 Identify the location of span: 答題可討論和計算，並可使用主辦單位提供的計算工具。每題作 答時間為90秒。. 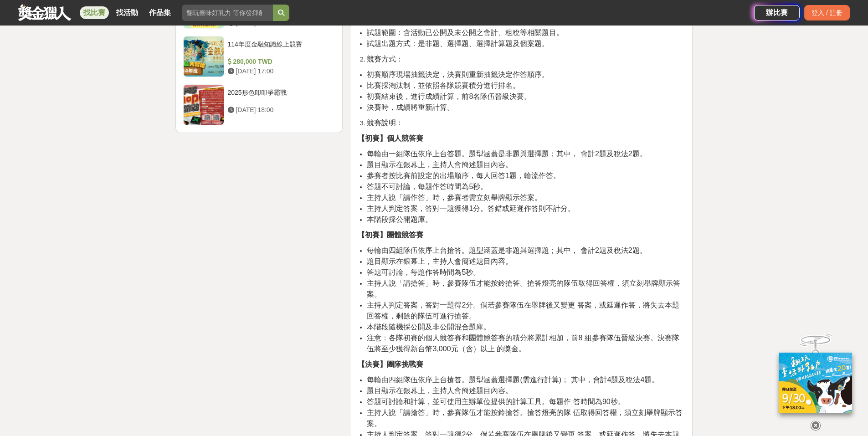
(496, 402).